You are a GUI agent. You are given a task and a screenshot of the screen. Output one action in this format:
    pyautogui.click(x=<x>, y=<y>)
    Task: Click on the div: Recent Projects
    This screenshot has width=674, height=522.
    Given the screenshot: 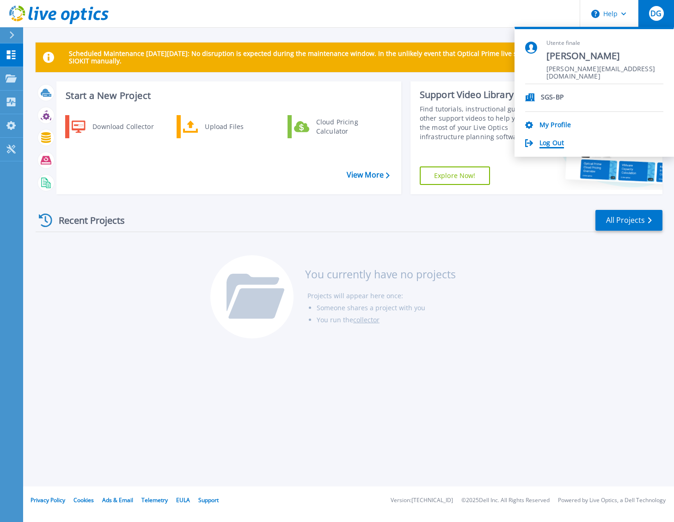 What is the action you would take?
    pyautogui.click(x=86, y=220)
    